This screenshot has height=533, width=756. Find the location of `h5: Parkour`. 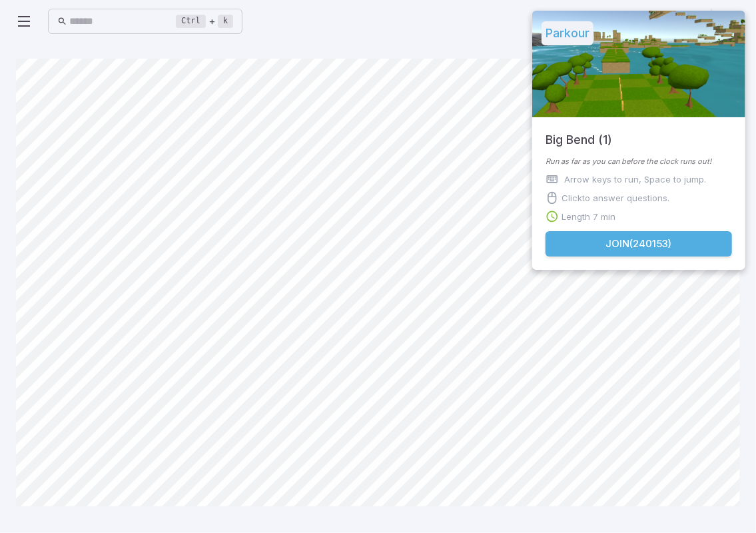

h5: Parkour is located at coordinates (567, 33).